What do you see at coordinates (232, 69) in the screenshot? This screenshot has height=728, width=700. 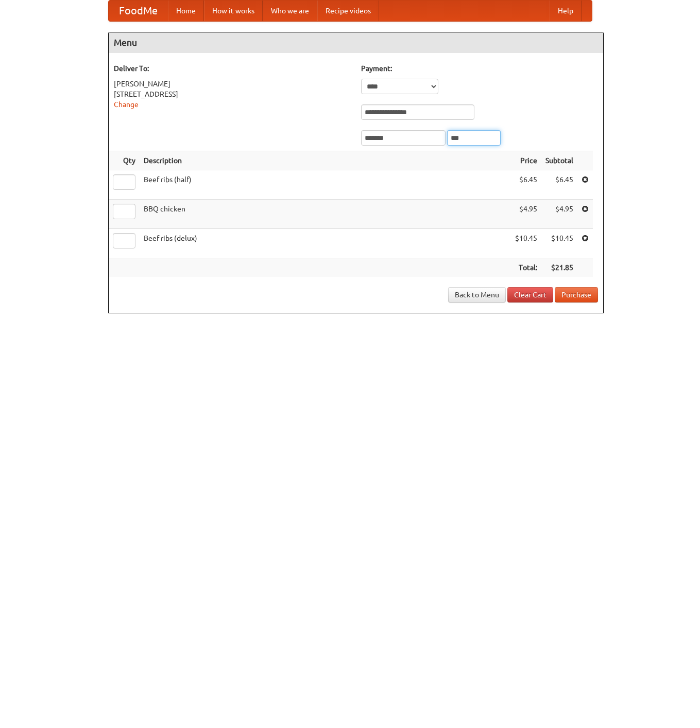 I see `h5: Deliver To:` at bounding box center [232, 69].